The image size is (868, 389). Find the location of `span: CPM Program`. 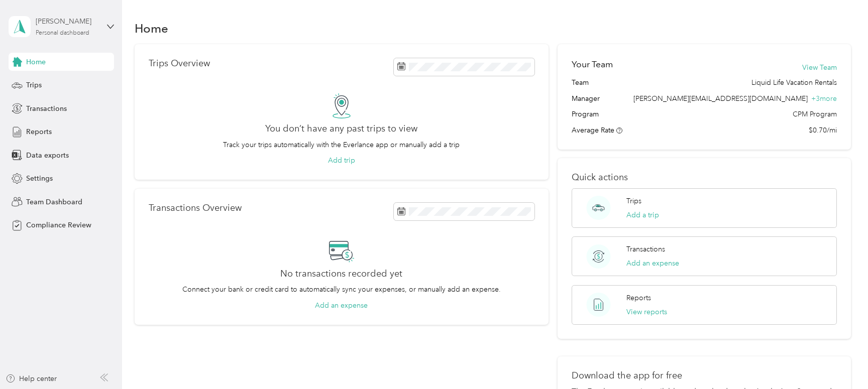

span: CPM Program is located at coordinates (815, 114).